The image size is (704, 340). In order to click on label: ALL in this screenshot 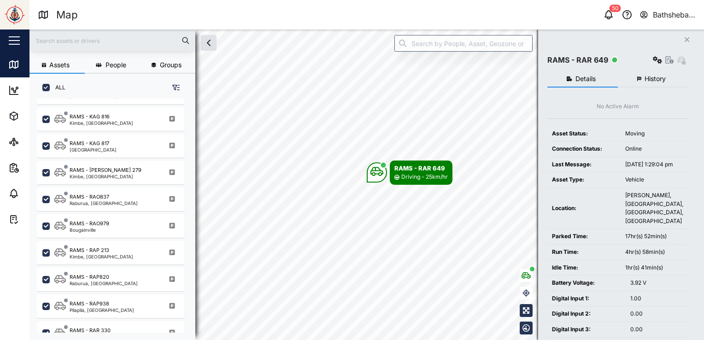, I will do `click(58, 87)`.